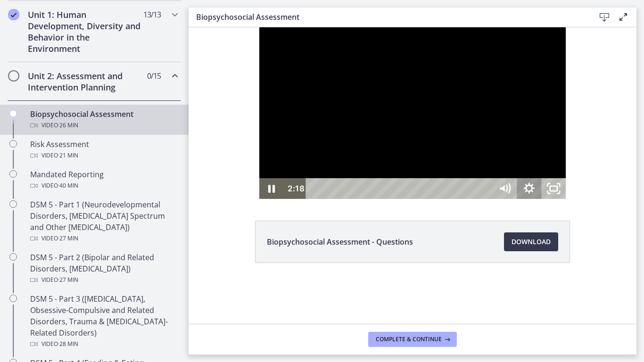  Describe the element at coordinates (104, 150) in the screenshot. I see `div: Risk Assessment` at that location.